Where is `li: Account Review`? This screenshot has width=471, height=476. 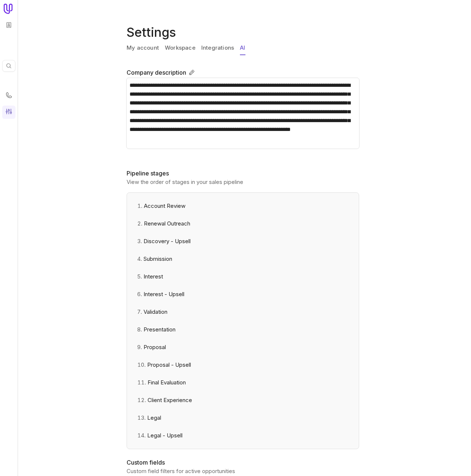
li: Account Review is located at coordinates (243, 206).